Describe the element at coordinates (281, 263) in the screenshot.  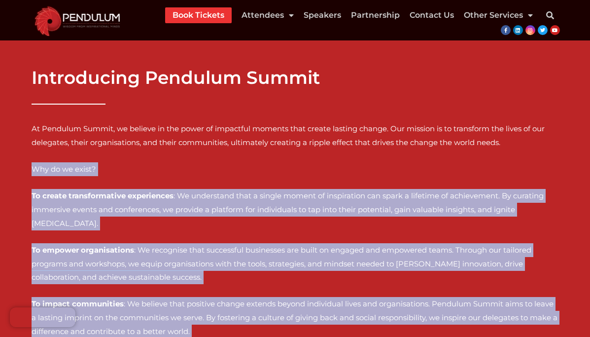
I see `span: : We recognise that successful businesses are built on engaged and empowered teams. Through our t...` at that location.